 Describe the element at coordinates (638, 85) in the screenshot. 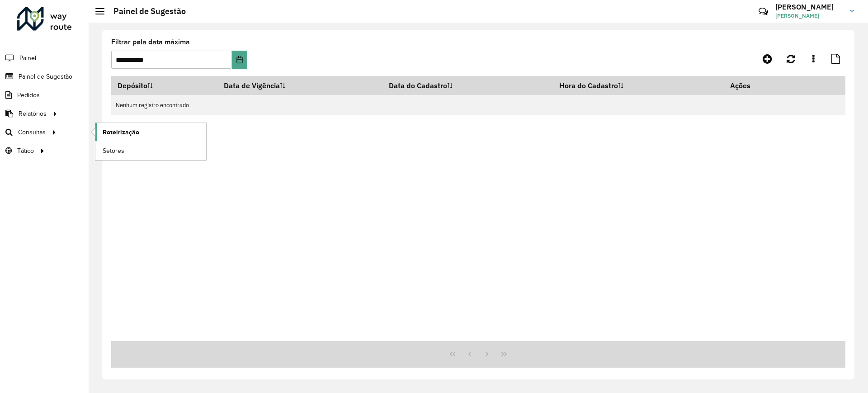

I see `th: Hora do Cadastro` at that location.